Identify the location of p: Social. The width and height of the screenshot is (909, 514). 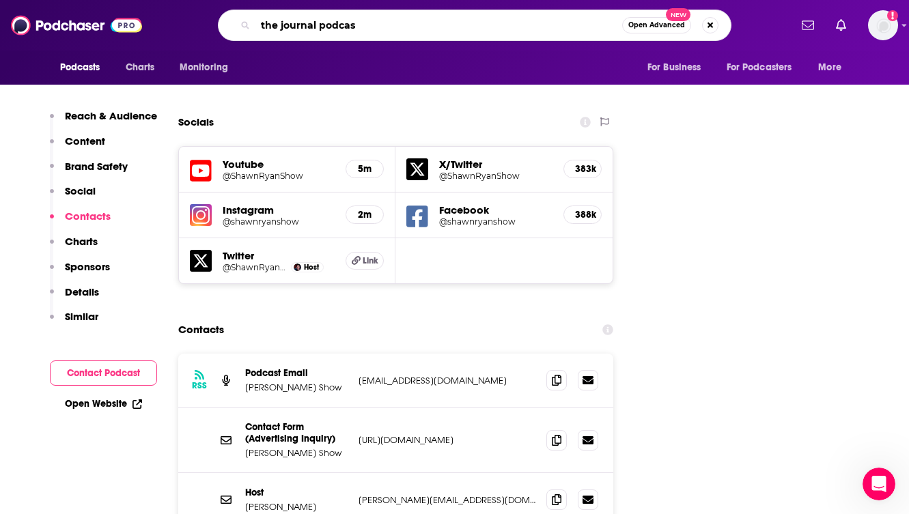
(80, 191).